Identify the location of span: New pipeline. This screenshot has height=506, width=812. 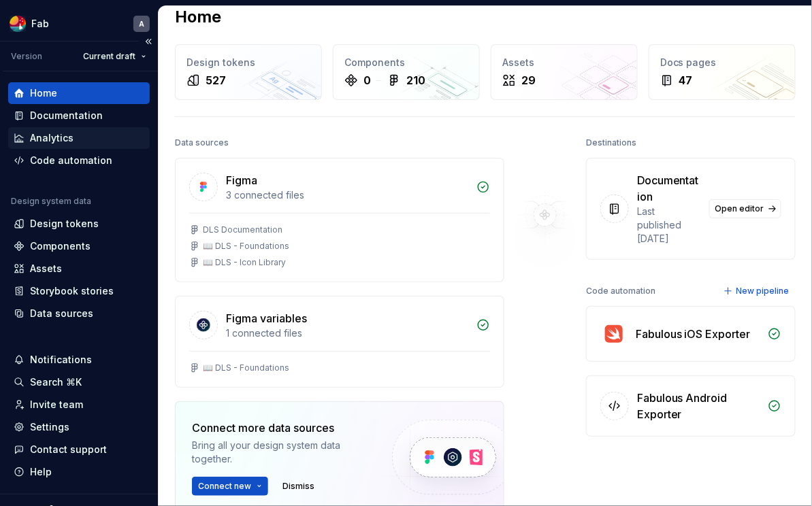
(762, 291).